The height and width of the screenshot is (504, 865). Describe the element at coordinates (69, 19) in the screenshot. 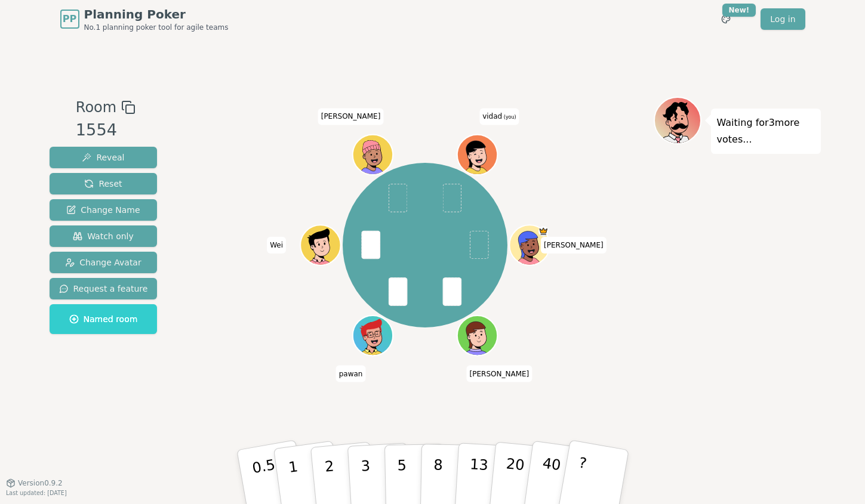

I see `span: PP` at that location.